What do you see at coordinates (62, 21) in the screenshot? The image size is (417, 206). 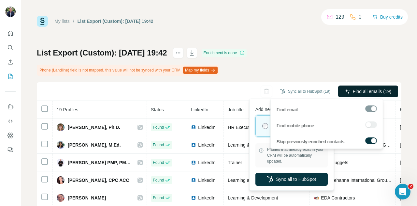 I see `a: My lists` at bounding box center [62, 21].